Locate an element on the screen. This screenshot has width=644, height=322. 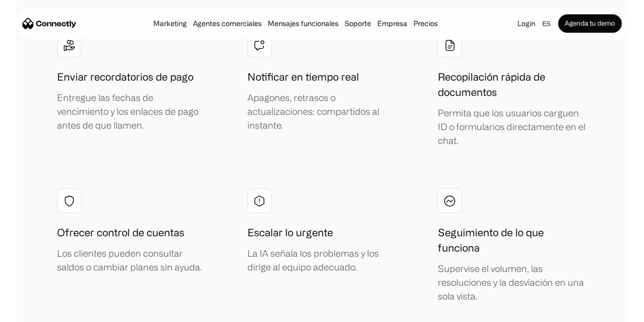
a: home is located at coordinates (49, 23).